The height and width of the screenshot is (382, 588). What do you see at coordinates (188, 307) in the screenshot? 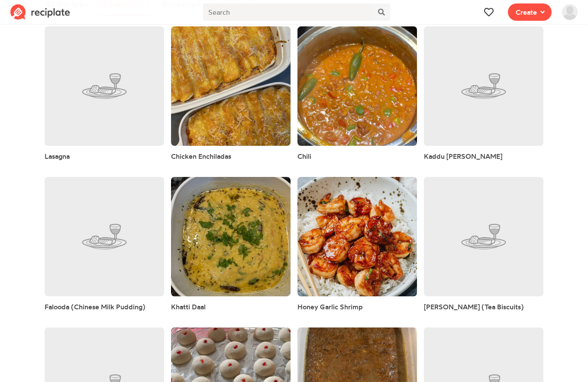
I see `a: Khatti Daal` at bounding box center [188, 307].